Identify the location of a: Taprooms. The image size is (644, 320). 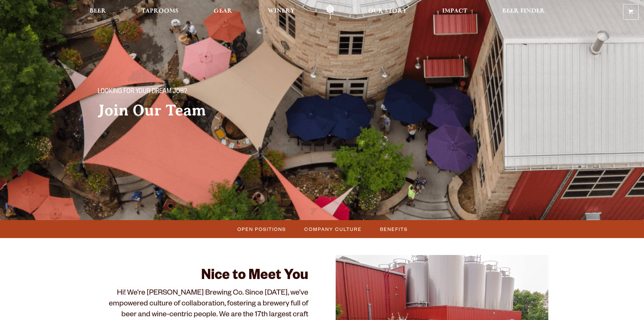
(160, 12).